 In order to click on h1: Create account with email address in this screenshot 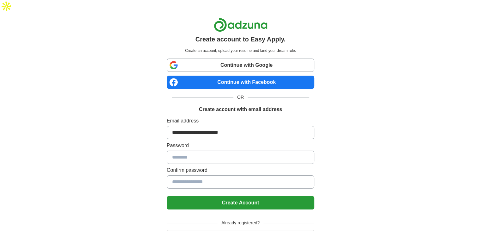, I will do `click(240, 109)`.